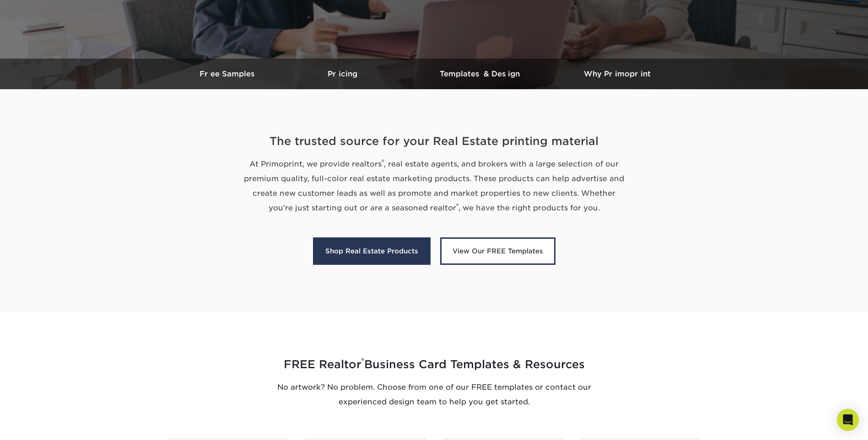  Describe the element at coordinates (434, 141) in the screenshot. I see `h2: The trusted source for your Real Estate printing material` at that location.